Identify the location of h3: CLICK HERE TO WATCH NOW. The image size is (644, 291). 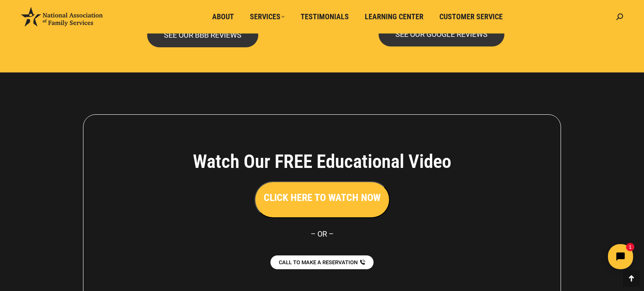
(322, 198).